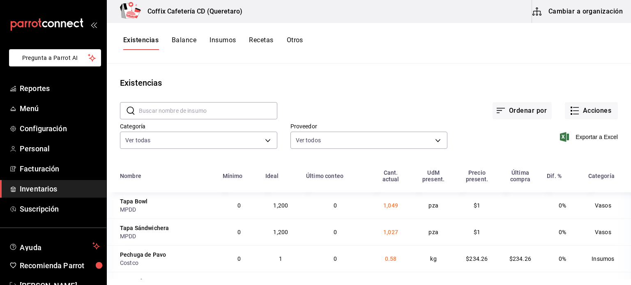  Describe the element at coordinates (589, 137) in the screenshot. I see `span: Exportar a Excel` at that location.